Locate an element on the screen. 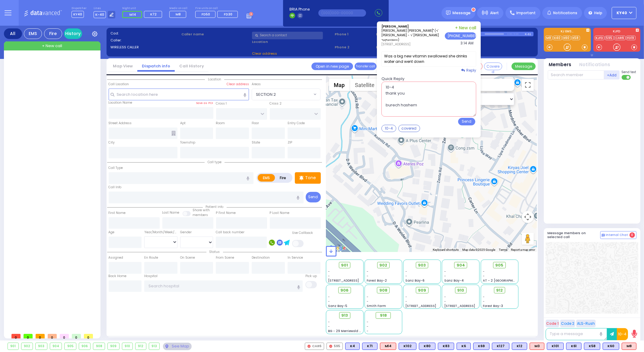  span: 904 is located at coordinates (461, 265).